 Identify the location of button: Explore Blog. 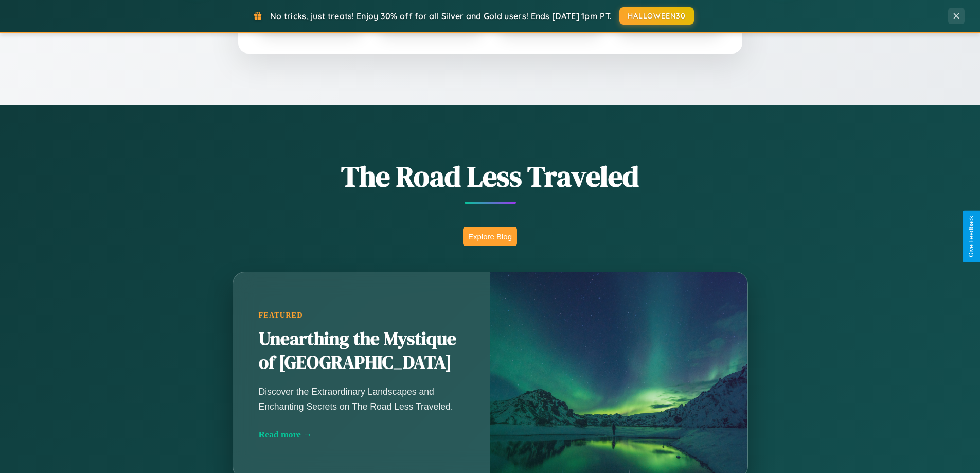
(490, 236).